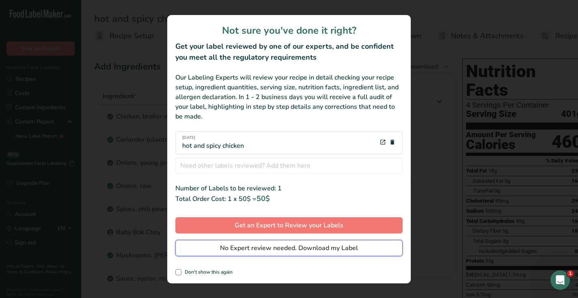  Describe the element at coordinates (289, 225) in the screenshot. I see `span: Get an Expert to Review your Labels` at that location.